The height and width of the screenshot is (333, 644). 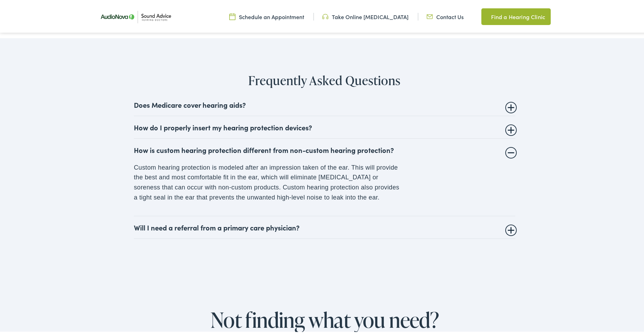 What do you see at coordinates (267, 181) in the screenshot?
I see `p: Custom hearing protection is modeled after an impression taken of the ear. This will provide the ...` at bounding box center [267, 181].